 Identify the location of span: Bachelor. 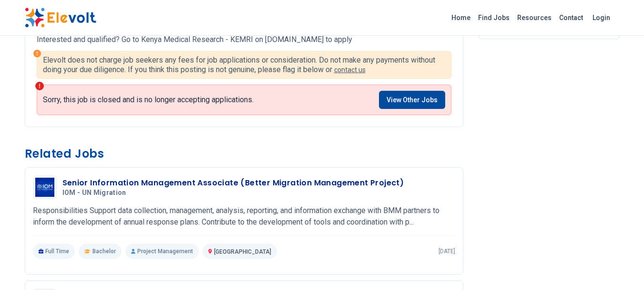
(104, 251).